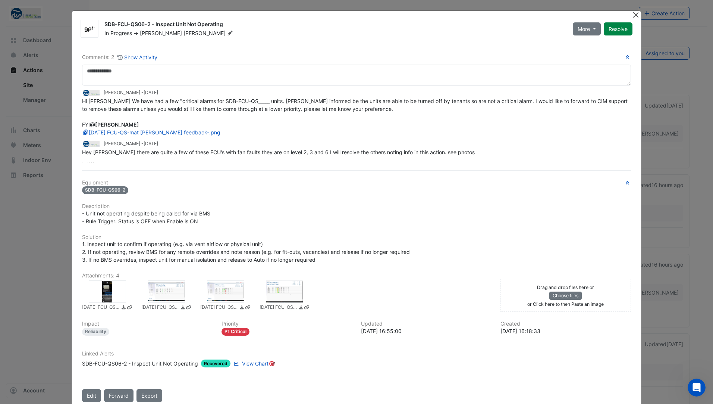  I want to click on div: P1 Critical, so click(235, 331).